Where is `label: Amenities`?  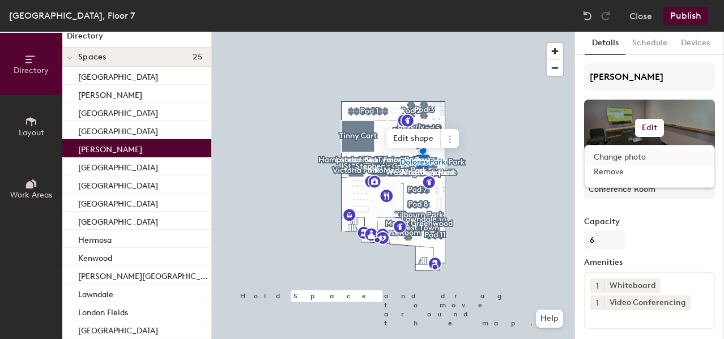 label: Amenities is located at coordinates (649, 263).